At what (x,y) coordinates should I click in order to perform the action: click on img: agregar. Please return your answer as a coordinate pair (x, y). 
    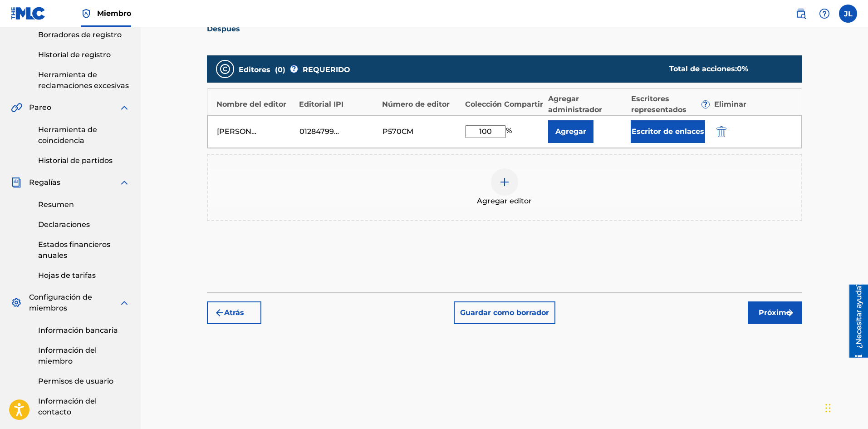
    Looking at the image, I should click on (504, 182).